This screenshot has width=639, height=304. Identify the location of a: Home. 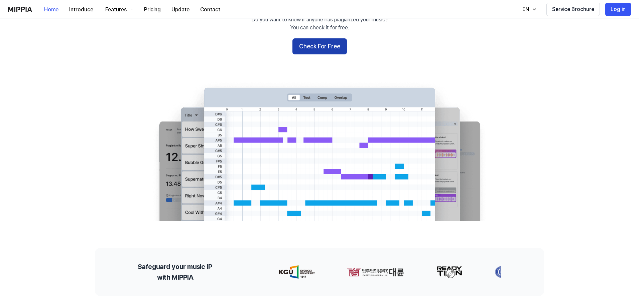
(51, 9).